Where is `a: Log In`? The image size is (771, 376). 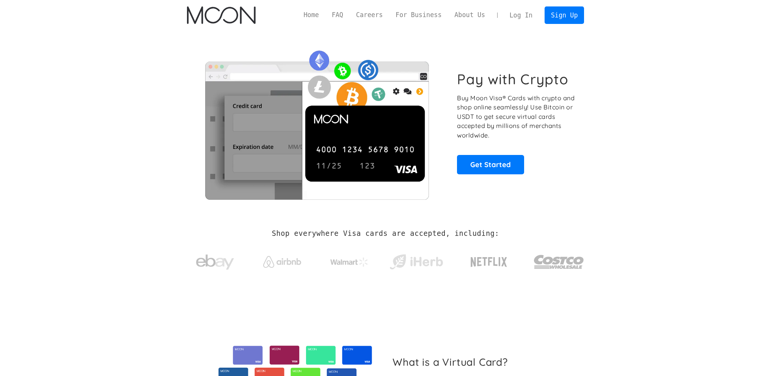 a: Log In is located at coordinates (521, 15).